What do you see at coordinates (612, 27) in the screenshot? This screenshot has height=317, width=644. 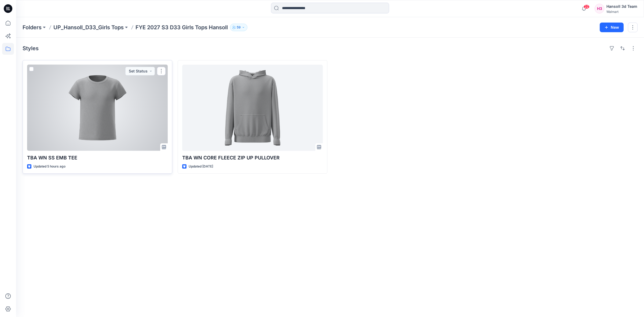 I see `button: New` at bounding box center [612, 27].